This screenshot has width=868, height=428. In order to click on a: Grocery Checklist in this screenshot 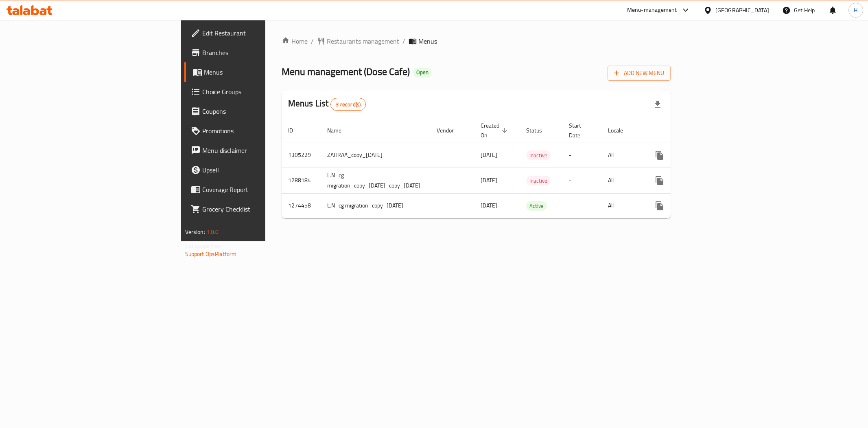, I will do `click(255, 209)`.